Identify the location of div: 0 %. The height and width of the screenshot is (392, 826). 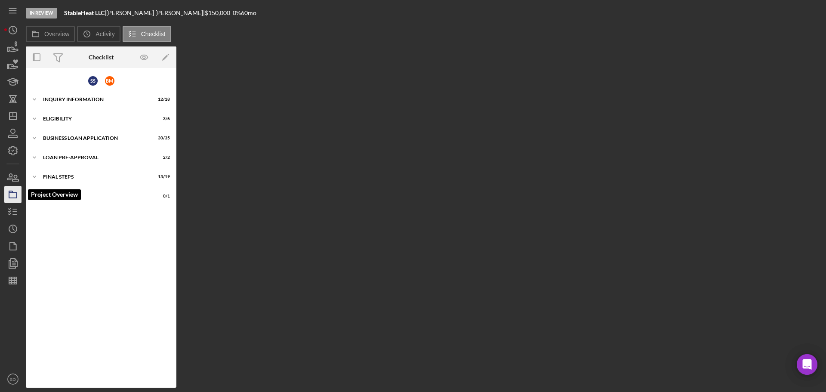
(237, 13).